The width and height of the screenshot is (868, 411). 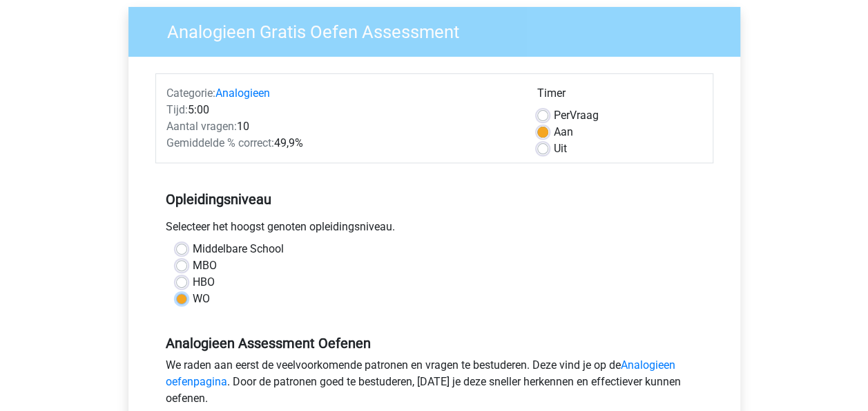 What do you see at coordinates (440, 29) in the screenshot?
I see `h3: Analogieen Gratis Oefen Assessment` at bounding box center [440, 29].